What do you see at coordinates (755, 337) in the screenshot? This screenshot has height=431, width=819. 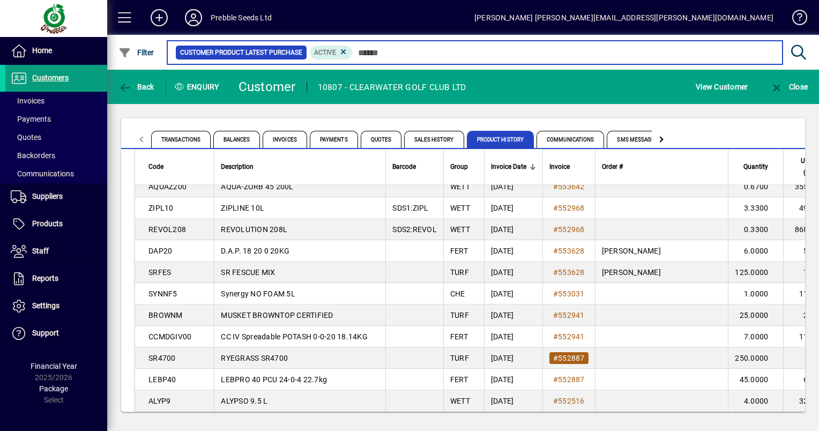 I see `td: 7.0000` at bounding box center [755, 337].